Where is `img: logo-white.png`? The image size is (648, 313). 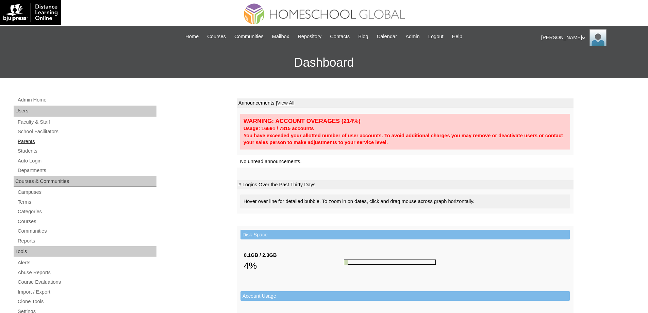
img: logo-white.png is located at coordinates (30, 13).